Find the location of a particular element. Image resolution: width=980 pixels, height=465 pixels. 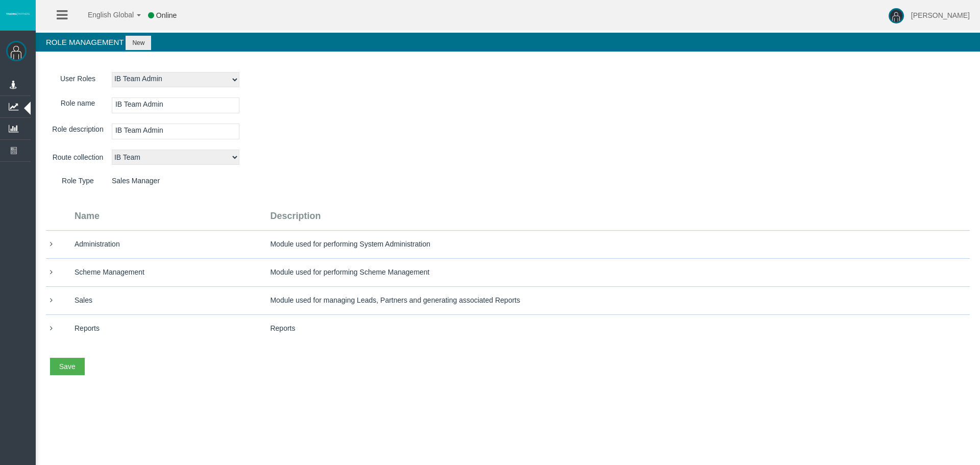

span: Online is located at coordinates (166, 15).